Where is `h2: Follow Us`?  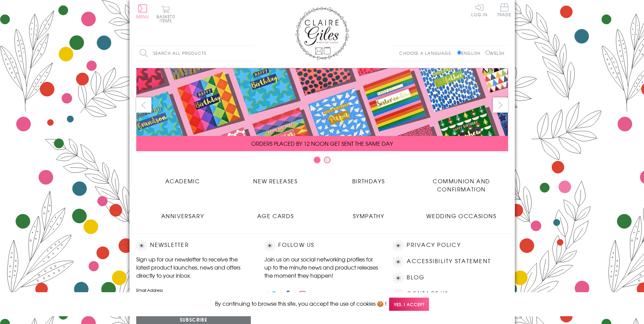 h2: Follow Us is located at coordinates (322, 245).